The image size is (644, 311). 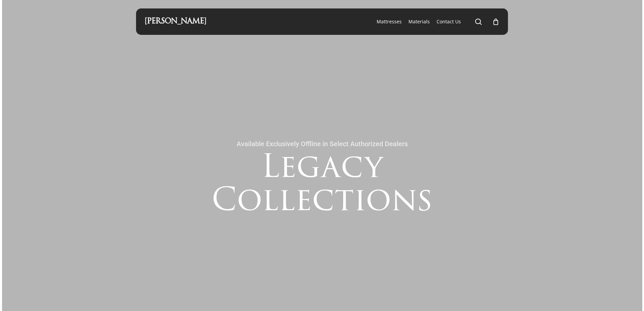 What do you see at coordinates (419, 21) in the screenshot?
I see `span: Materials` at bounding box center [419, 21].